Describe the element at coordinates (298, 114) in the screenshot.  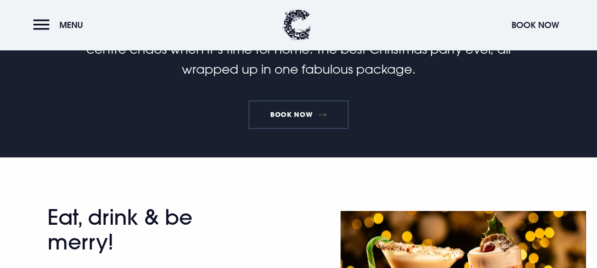
I see `a: Book Now` at that location.